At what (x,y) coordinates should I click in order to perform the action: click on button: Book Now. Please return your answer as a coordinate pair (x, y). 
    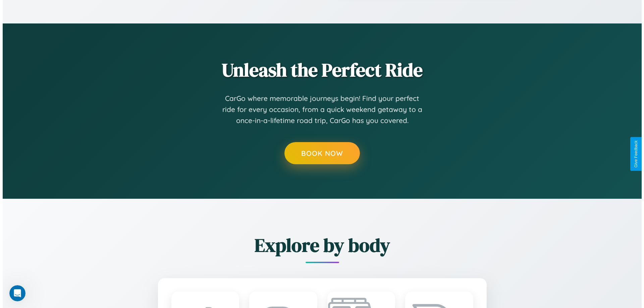
    Looking at the image, I should click on (319, 153).